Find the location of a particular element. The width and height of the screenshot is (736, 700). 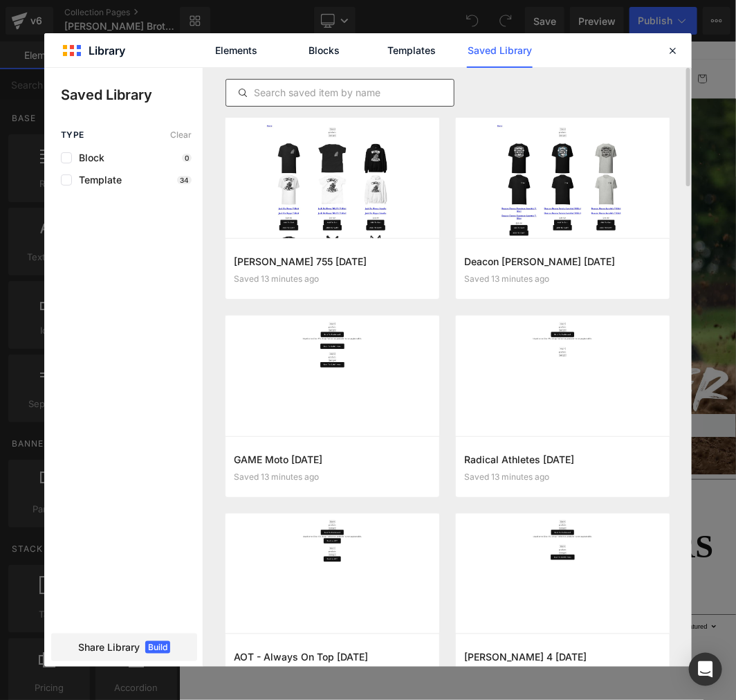

span: Catalog is located at coordinates (277, 56).